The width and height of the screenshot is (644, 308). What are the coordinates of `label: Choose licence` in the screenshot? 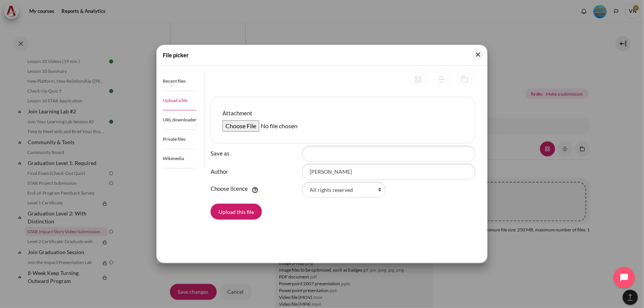 It's located at (229, 189).